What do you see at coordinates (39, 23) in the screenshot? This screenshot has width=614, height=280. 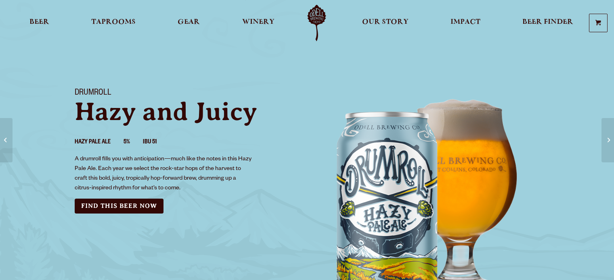 I see `a: Beer` at bounding box center [39, 23].